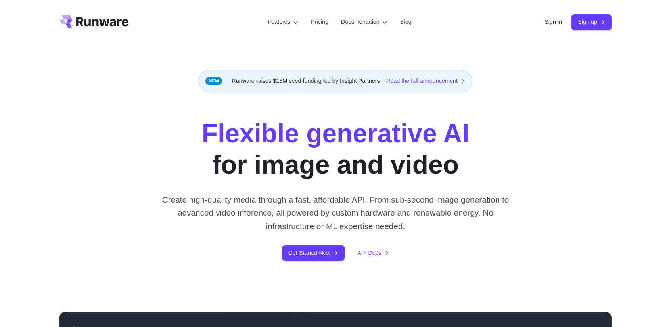 The image size is (671, 327). What do you see at coordinates (553, 22) in the screenshot?
I see `a: Sign in` at bounding box center [553, 22].